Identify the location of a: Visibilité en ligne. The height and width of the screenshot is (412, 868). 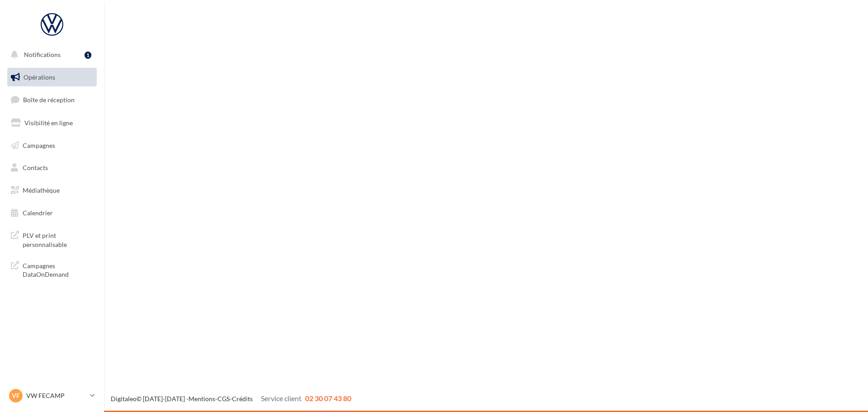
(52, 123).